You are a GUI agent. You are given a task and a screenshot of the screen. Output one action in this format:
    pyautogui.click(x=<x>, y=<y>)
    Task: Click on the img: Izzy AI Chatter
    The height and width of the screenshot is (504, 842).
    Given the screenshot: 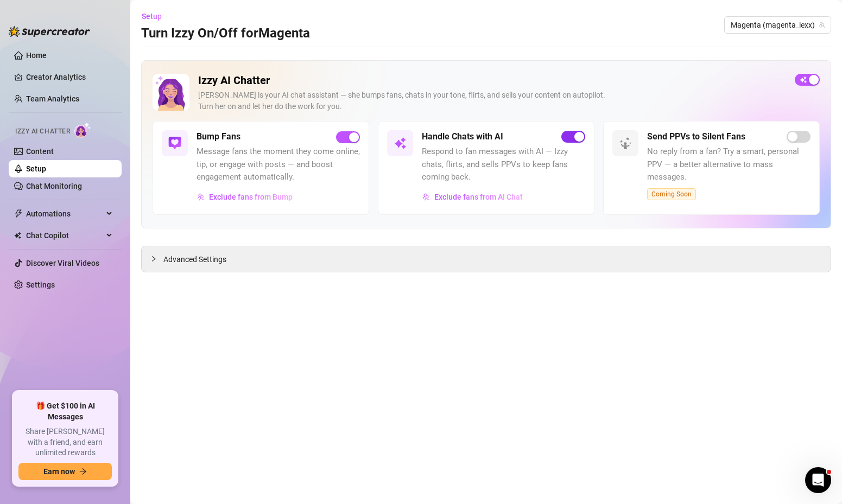 What is the action you would take?
    pyautogui.click(x=171, y=92)
    